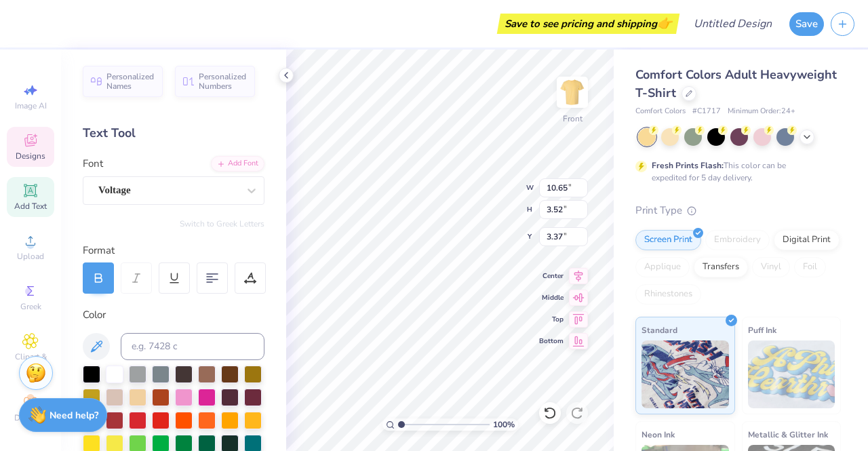 The width and height of the screenshot is (868, 451). Describe the element at coordinates (792, 375) in the screenshot. I see `img: Puff Ink` at that location.